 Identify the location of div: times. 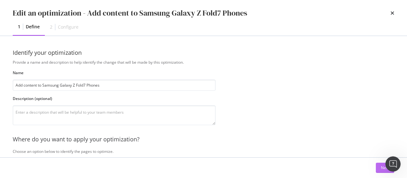
(392, 13).